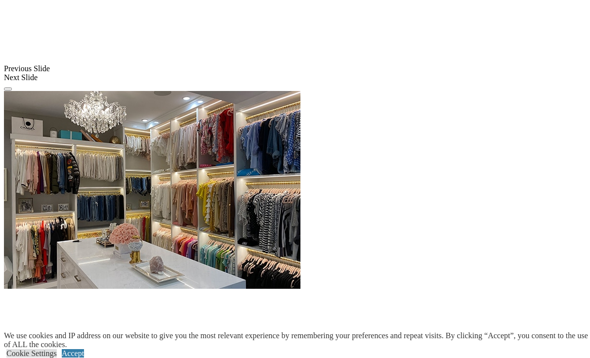  What do you see at coordinates (295, 78) in the screenshot?
I see `div: Next Slide` at bounding box center [295, 78].